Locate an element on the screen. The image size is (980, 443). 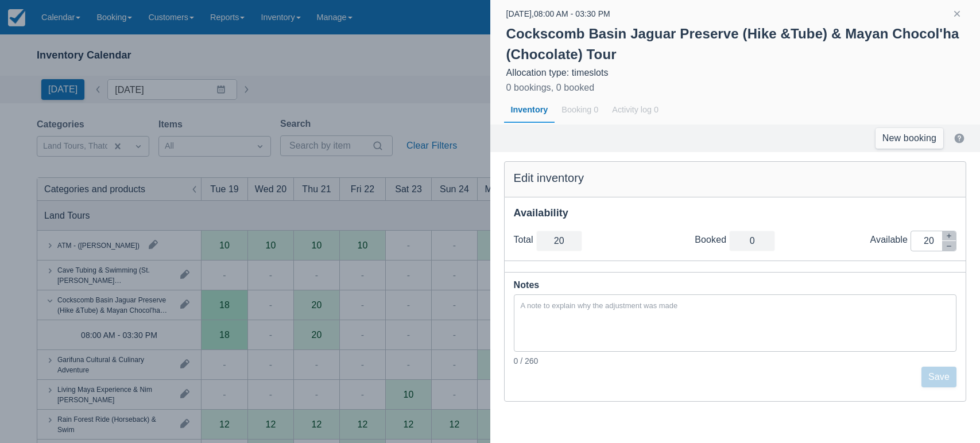
div: Inventory is located at coordinates (530, 111).